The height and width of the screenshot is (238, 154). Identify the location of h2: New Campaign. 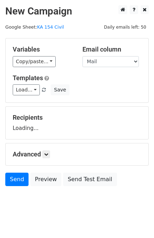
(77, 11).